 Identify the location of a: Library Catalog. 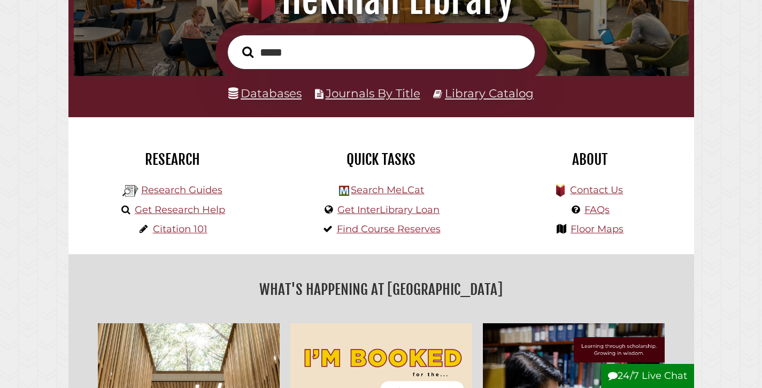
(490, 93).